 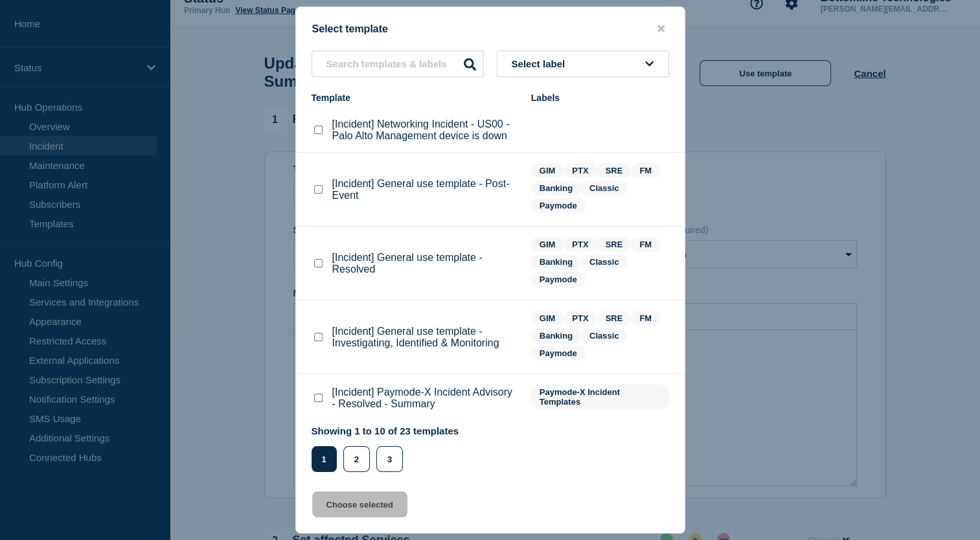 What do you see at coordinates (356, 460) in the screenshot?
I see `button: 2` at bounding box center [356, 460].